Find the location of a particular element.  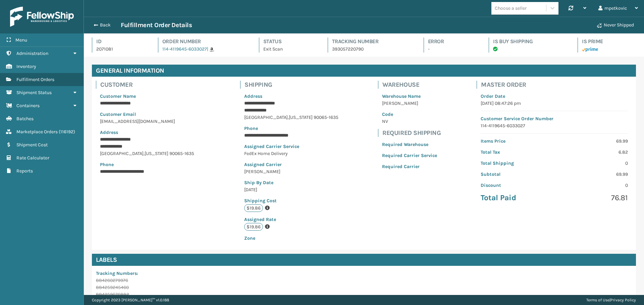

h4: Required Shipping is located at coordinates (412, 133).